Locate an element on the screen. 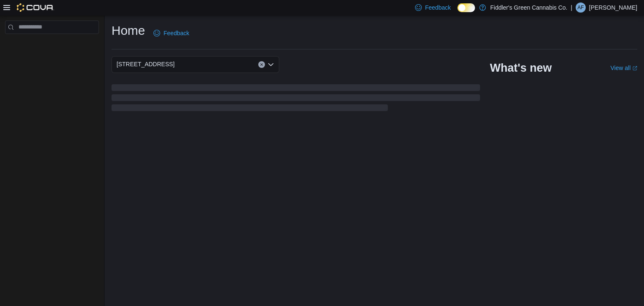 The image size is (644, 306). span: AF is located at coordinates (580, 7).